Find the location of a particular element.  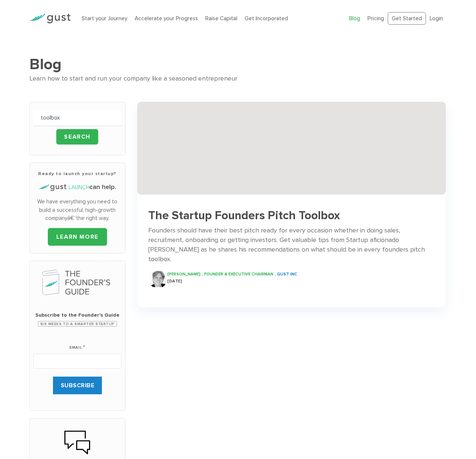

a: LEARN MORE is located at coordinates (77, 237).